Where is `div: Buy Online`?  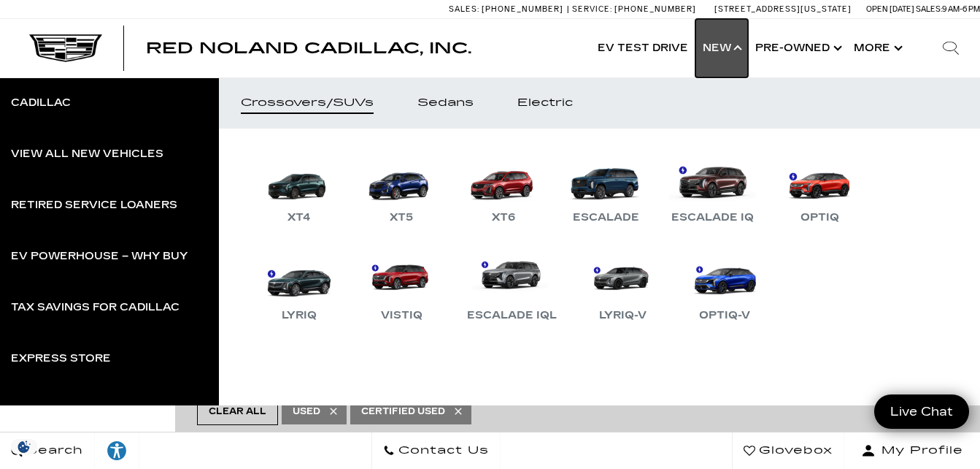 div: Buy Online is located at coordinates (47, 410).